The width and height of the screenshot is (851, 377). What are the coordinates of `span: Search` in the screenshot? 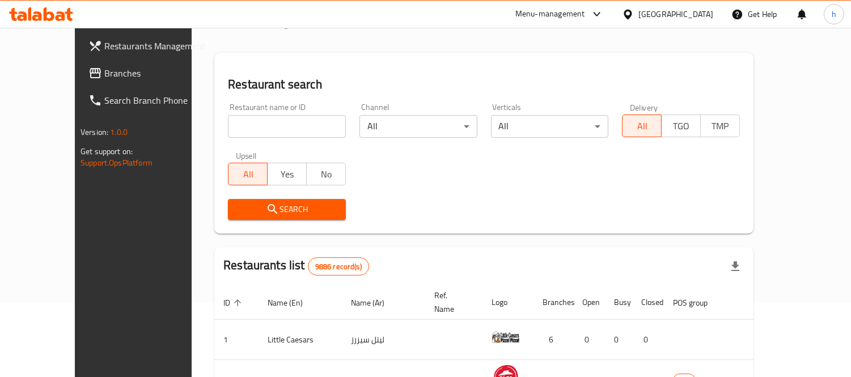 It's located at (287, 209).